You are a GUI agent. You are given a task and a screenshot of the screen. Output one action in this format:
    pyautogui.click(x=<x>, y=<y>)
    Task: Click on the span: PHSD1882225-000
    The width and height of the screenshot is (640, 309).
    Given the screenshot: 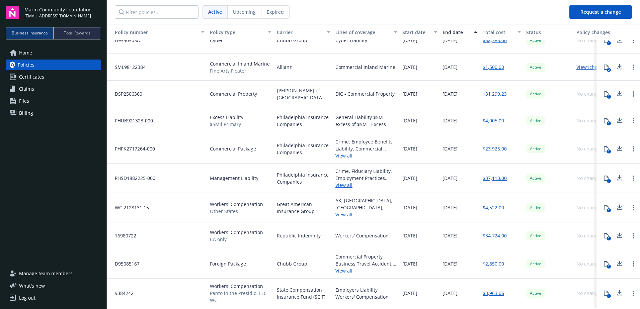 What is the action you would take?
    pyautogui.click(x=132, y=178)
    